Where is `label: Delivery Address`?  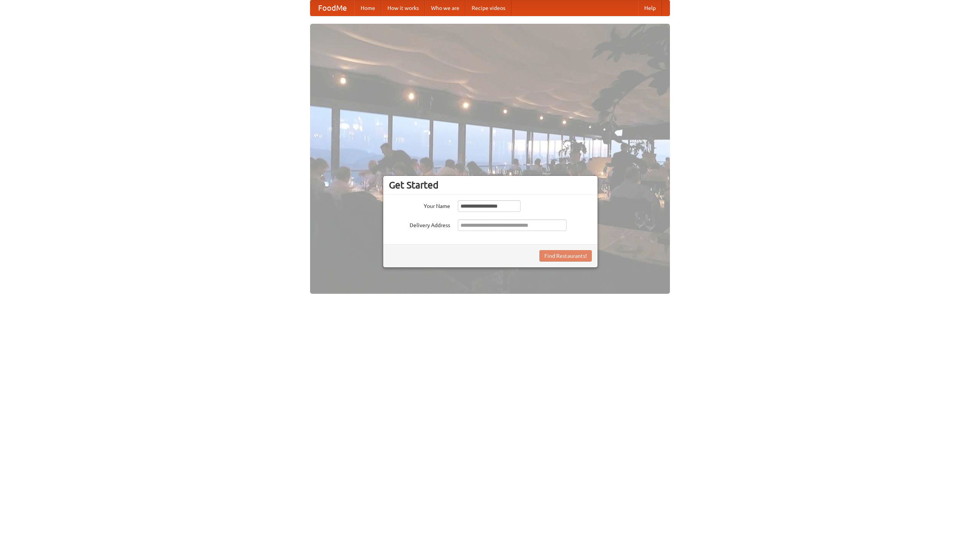 label: Delivery Address is located at coordinates (419, 224).